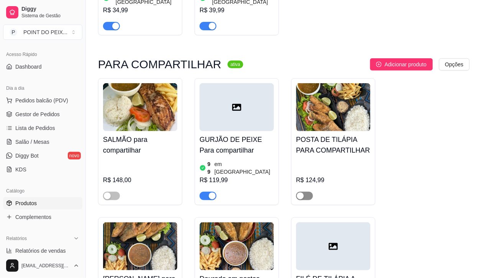  I want to click on h3: PARA COMPARTILHAR, so click(160, 64).